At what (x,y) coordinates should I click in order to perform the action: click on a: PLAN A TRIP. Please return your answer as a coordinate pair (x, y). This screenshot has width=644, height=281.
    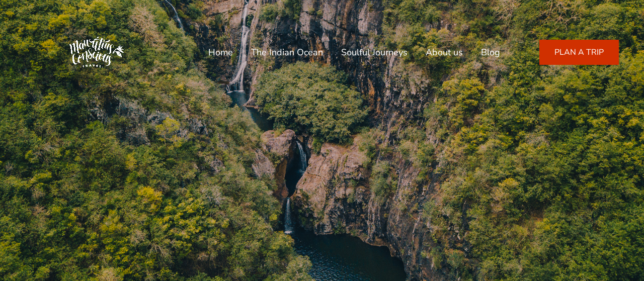
    Looking at the image, I should click on (579, 52).